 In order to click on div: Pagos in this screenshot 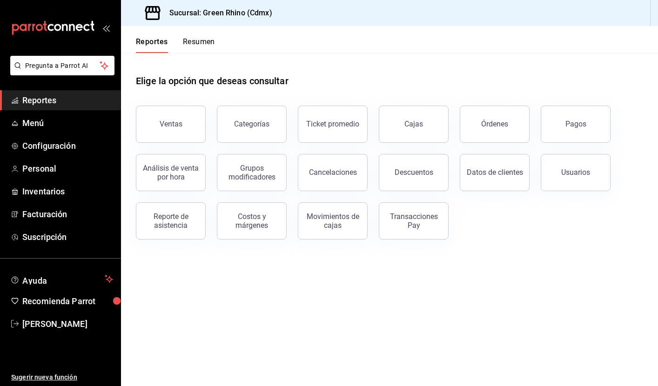, I will do `click(575, 124)`.